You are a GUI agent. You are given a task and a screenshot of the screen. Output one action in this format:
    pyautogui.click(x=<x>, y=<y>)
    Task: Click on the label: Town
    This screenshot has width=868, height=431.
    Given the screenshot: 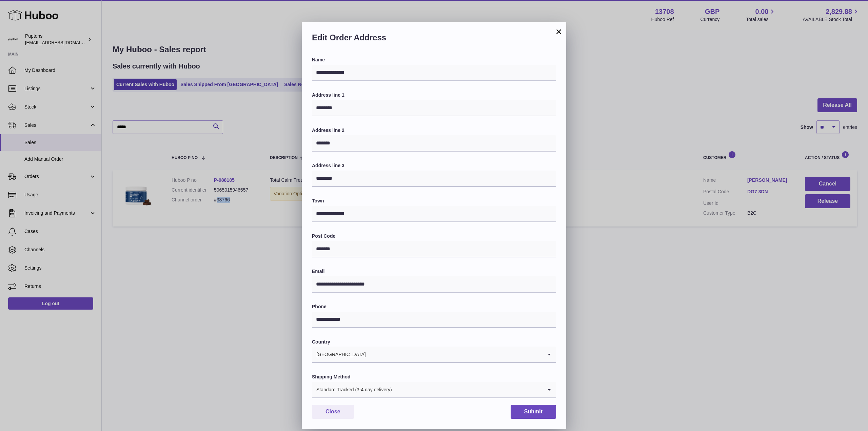 What is the action you would take?
    pyautogui.click(x=434, y=201)
    